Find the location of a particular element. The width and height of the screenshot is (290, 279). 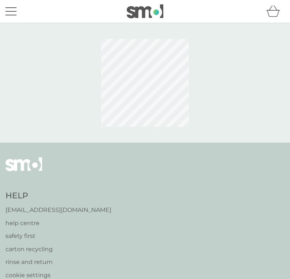

div: basket is located at coordinates (276, 11).